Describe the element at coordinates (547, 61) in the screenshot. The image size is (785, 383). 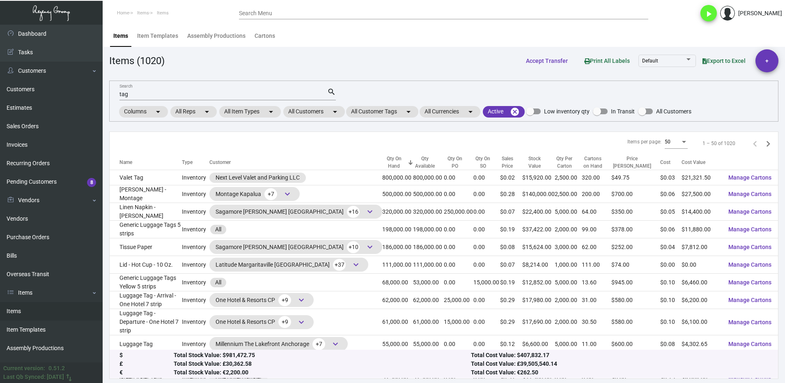
I see `span: Accept Transfer` at that location.